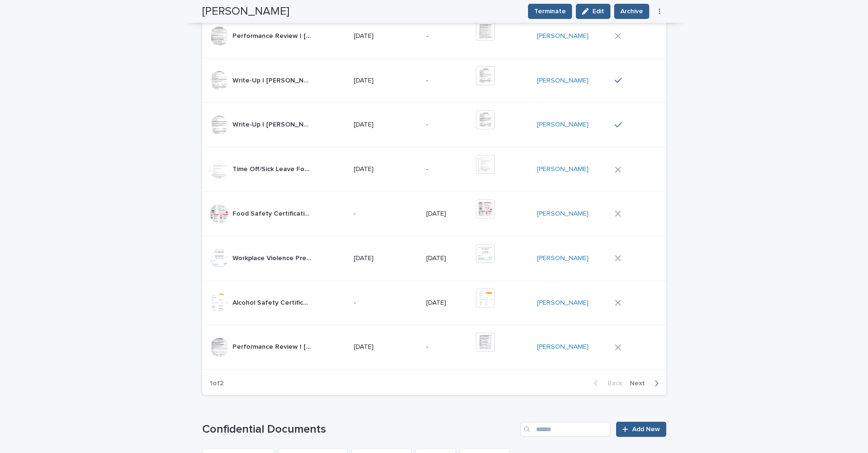 This screenshot has width=868, height=453. I want to click on span: Archive, so click(631, 11).